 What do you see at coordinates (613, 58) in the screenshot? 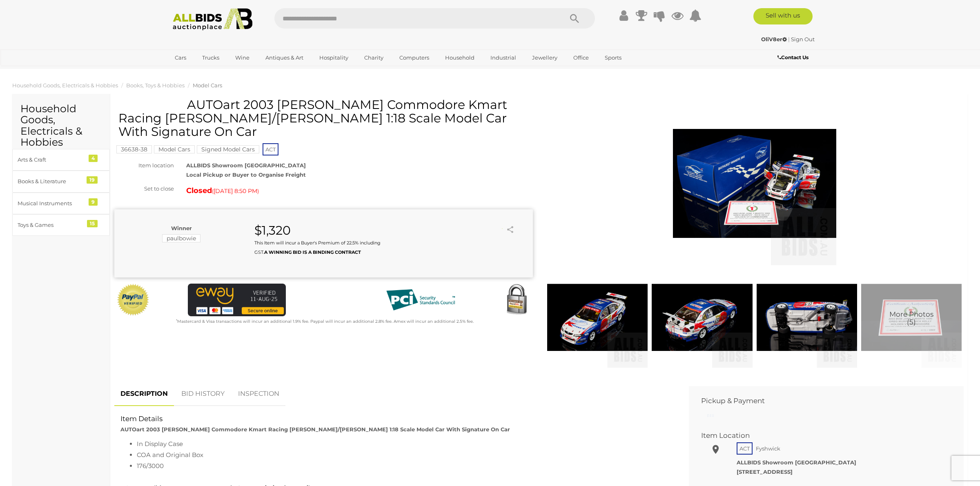
I see `a: Sports` at bounding box center [613, 58].